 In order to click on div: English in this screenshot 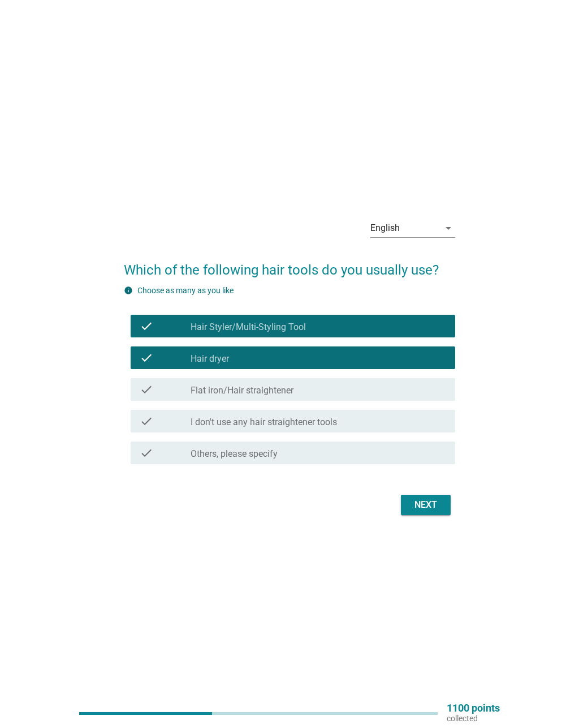, I will do `click(385, 228)`.